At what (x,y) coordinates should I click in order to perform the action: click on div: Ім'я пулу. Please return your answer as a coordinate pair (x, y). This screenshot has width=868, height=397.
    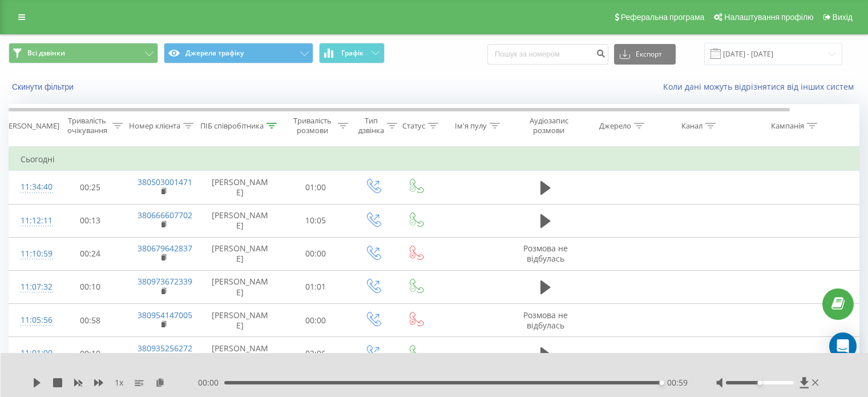
    Looking at the image, I should click on (470, 126).